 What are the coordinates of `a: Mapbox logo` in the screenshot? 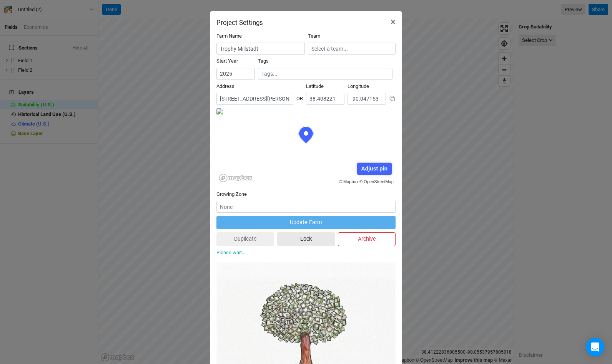 It's located at (236, 178).